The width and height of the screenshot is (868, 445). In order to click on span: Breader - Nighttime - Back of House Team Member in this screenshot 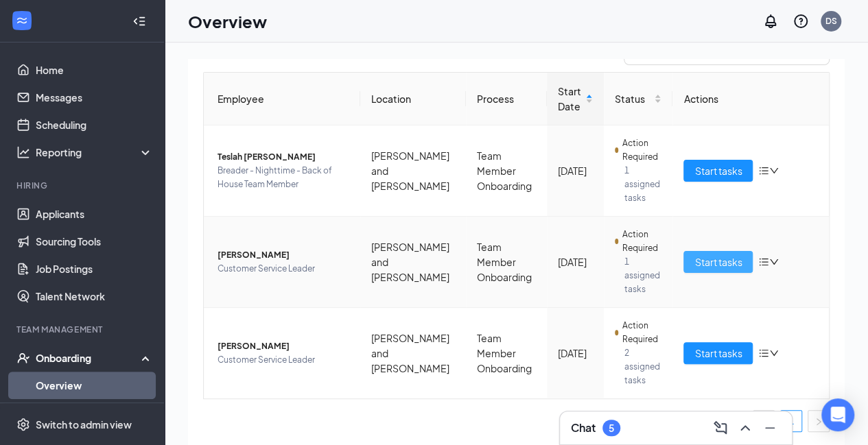, I will do `click(284, 178)`.